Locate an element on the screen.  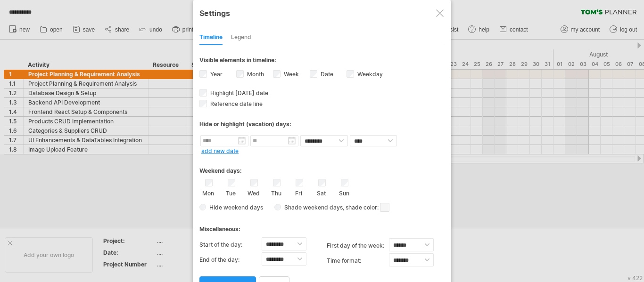
label: Fri is located at coordinates (298, 192).